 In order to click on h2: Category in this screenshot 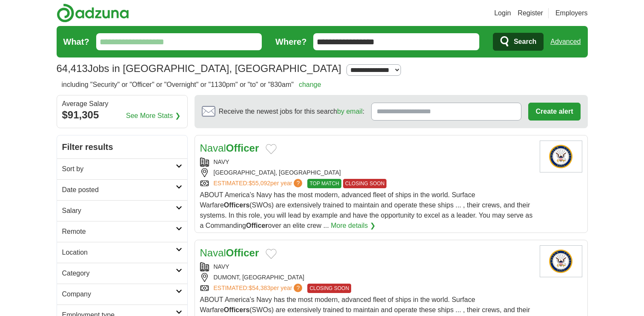, I will do `click(119, 273)`.